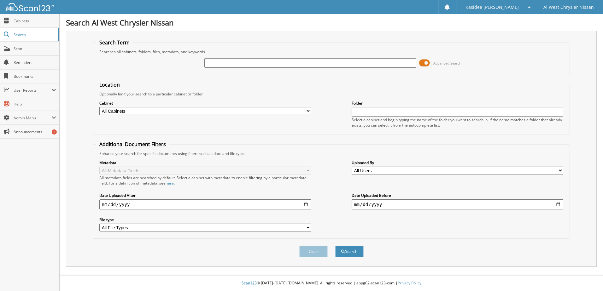 This screenshot has height=291, width=603. I want to click on input: start, so click(205, 205).